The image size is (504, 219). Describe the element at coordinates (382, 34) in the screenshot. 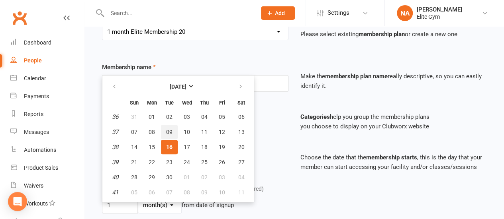

I see `strong: membership plan` at that location.